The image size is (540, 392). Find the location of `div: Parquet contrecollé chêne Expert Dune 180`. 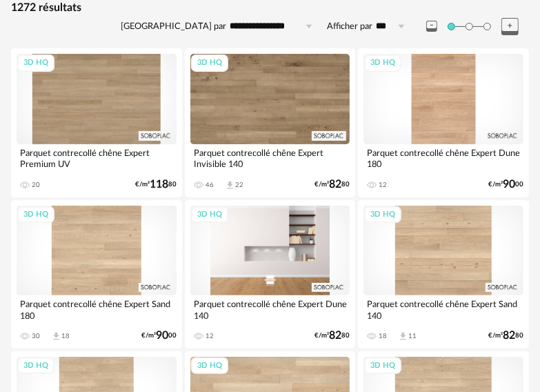

div: Parquet contrecollé chêne Expert Dune 180 is located at coordinates (444, 158).